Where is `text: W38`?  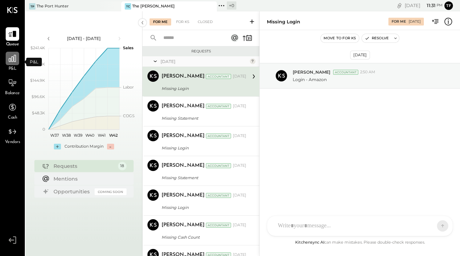
text: W38 is located at coordinates (66, 135).